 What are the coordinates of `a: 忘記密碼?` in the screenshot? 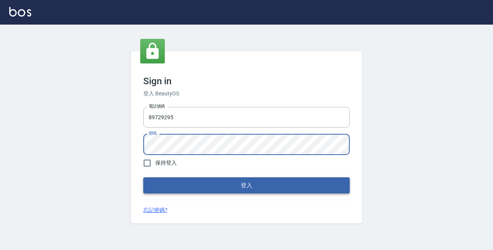 It's located at (155, 210).